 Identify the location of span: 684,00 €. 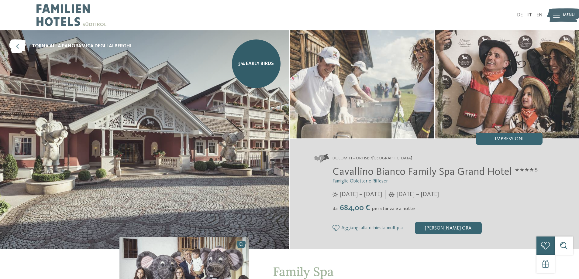
(354, 208).